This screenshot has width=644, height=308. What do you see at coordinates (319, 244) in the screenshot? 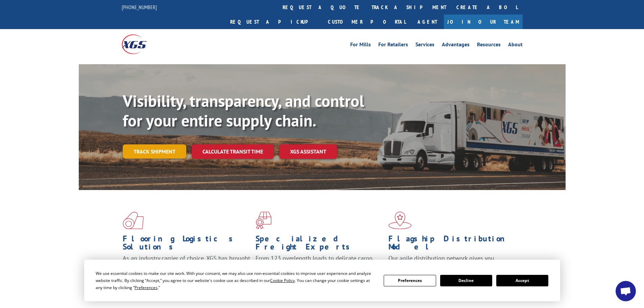
I see `h1: Specialized Freight Experts` at bounding box center [319, 244].